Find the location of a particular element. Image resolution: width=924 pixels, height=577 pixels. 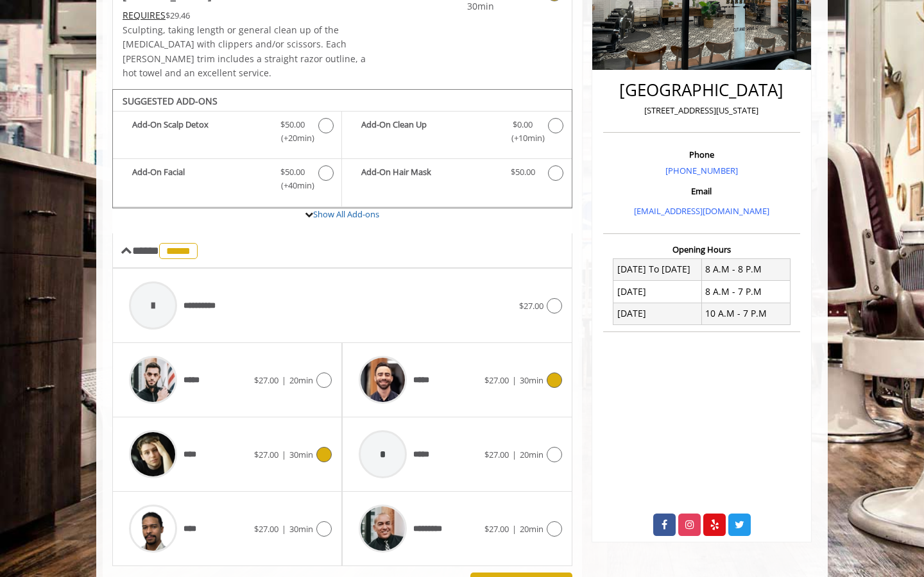

span: This service needs some Advance to be paid before we block your appointment is located at coordinates (144, 14).